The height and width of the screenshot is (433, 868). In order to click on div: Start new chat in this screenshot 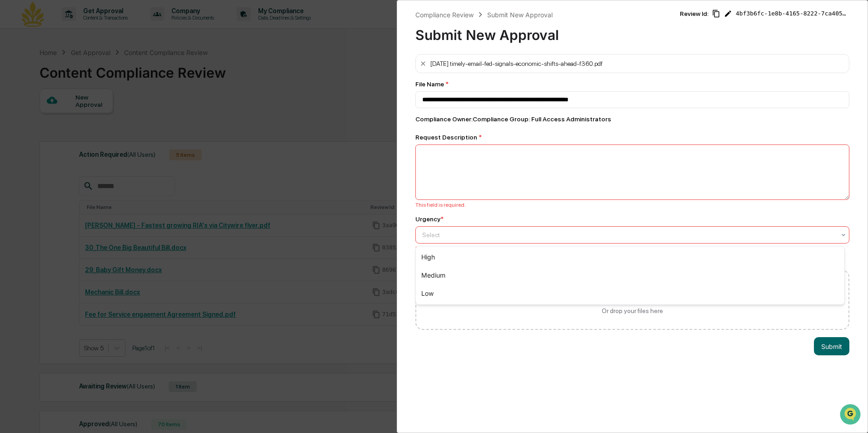, I will do `click(90, 74)`.